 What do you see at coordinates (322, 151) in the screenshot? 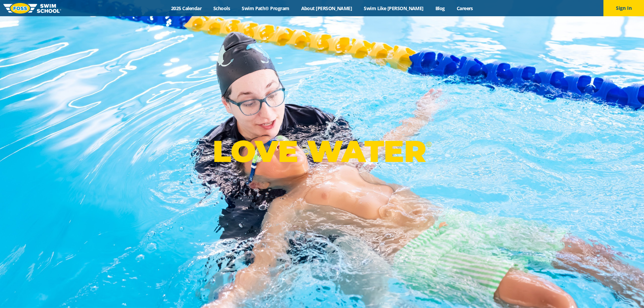
I see `p: LOVE WATER` at bounding box center [322, 151].